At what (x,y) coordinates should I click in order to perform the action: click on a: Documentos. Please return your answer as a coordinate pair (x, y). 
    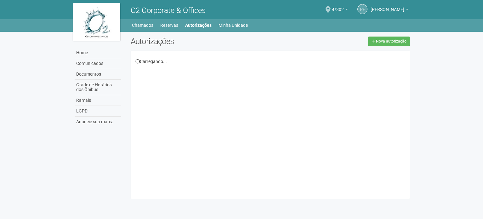
    Looking at the image, I should click on (98, 74).